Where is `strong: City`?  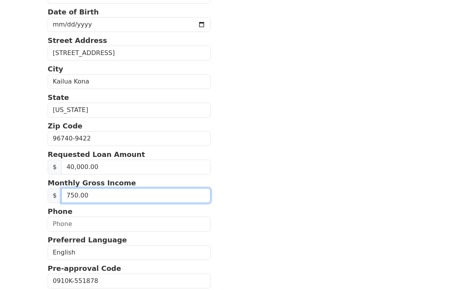
strong: City is located at coordinates (56, 69).